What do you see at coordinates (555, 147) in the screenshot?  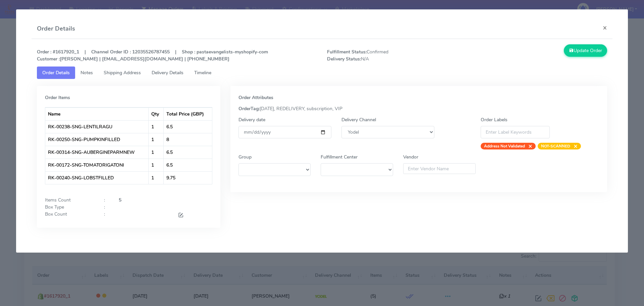 I see `strong: NOT-SCANNED` at bounding box center [555, 147].